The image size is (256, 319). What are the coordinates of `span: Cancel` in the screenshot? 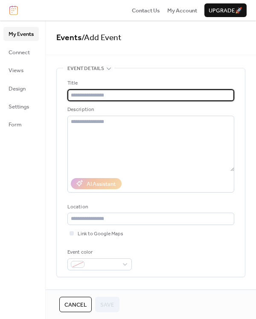 It's located at (76, 305).